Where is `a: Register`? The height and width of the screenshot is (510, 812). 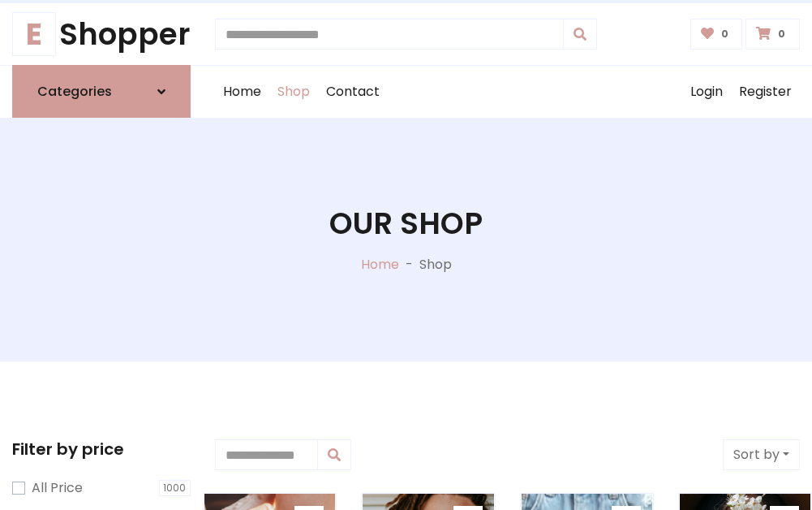
a: Register is located at coordinates (765, 92).